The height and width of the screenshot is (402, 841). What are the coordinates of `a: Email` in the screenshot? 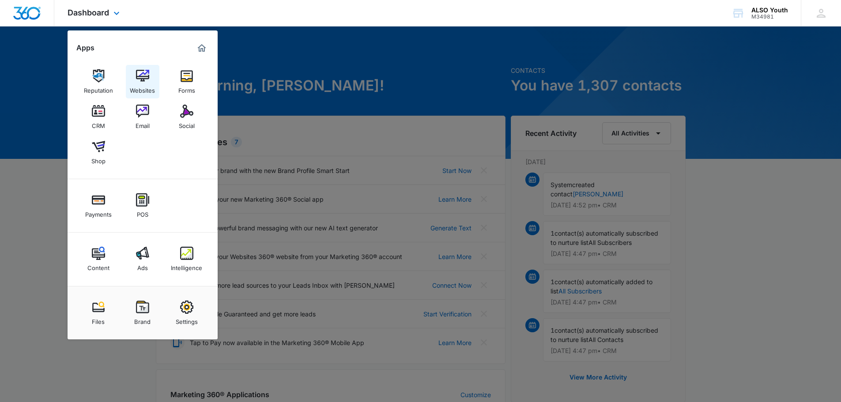 It's located at (143, 117).